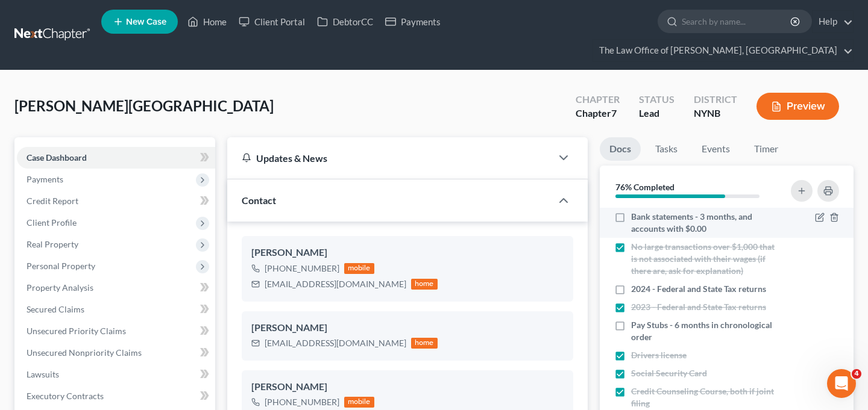 The image size is (868, 410). I want to click on a: Docs, so click(621, 149).